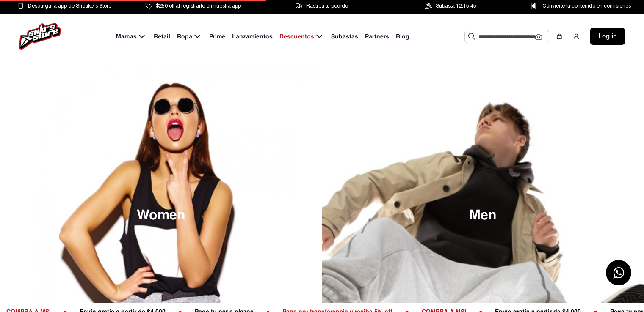 Image resolution: width=644 pixels, height=312 pixels. I want to click on span: Blog, so click(402, 37).